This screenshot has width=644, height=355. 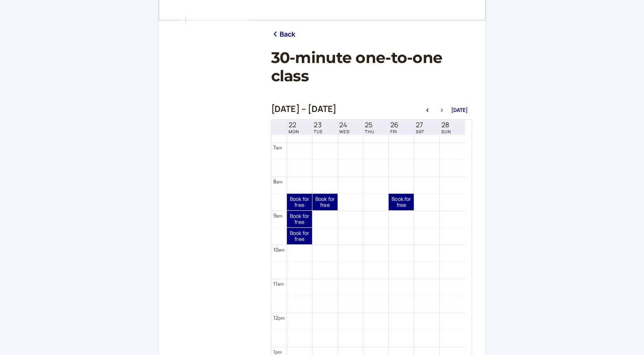 What do you see at coordinates (279, 318) in the screenshot?
I see `div: 12` at bounding box center [279, 318].